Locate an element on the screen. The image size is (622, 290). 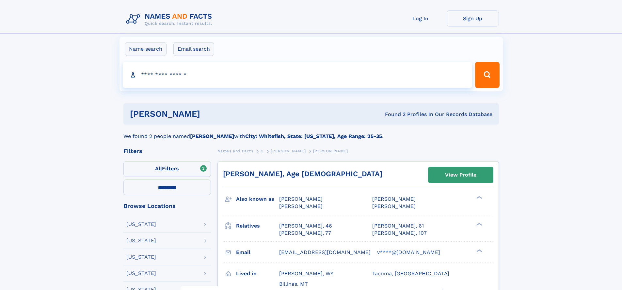
span: Billings, MT is located at coordinates (294, 283).